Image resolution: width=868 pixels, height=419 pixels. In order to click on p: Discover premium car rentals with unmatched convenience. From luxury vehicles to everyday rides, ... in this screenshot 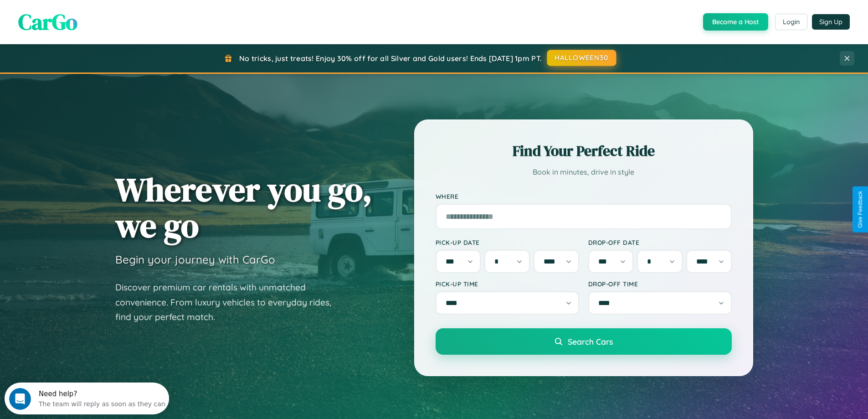, I will do `click(230, 302)`.